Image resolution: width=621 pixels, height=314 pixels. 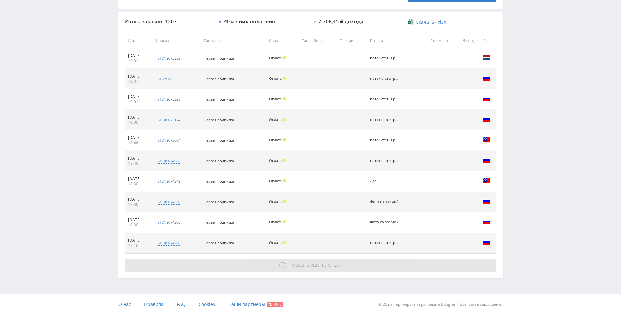 What do you see at coordinates (351, 41) in the screenshot?
I see `th: Предмет` at bounding box center [351, 41].